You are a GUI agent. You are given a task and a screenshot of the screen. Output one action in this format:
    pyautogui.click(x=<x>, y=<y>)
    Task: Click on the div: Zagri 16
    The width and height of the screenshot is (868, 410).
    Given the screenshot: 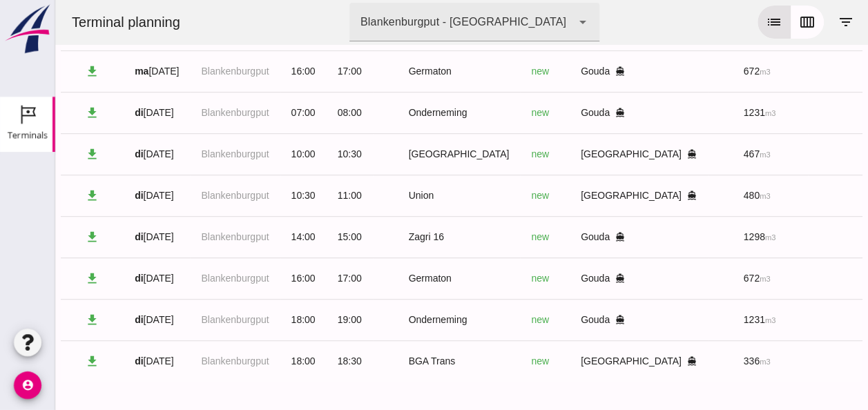 What is the action you would take?
    pyautogui.click(x=404, y=237)
    